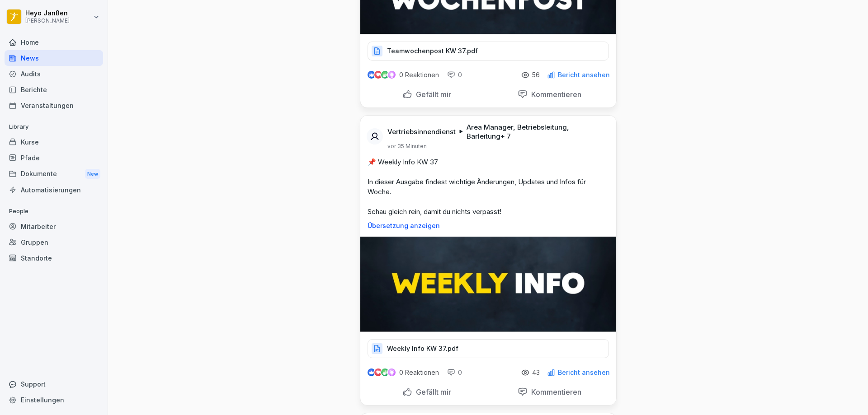 The width and height of the screenshot is (868, 415). Describe the element at coordinates (488, 54) in the screenshot. I see `a: Teamwochenpost KW 37.pdf` at that location.